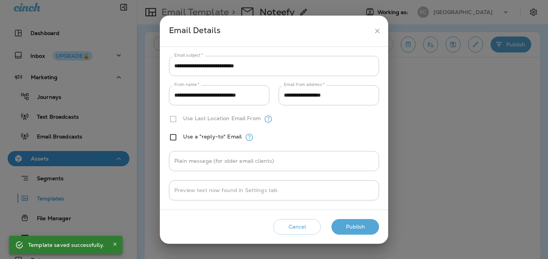 This screenshot has height=259, width=548. Describe the element at coordinates (377, 31) in the screenshot. I see `button: close` at that location.